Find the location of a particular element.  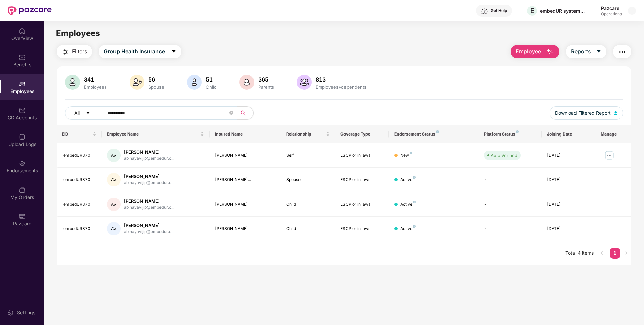

button: Reportscaret-down is located at coordinates (586, 52).